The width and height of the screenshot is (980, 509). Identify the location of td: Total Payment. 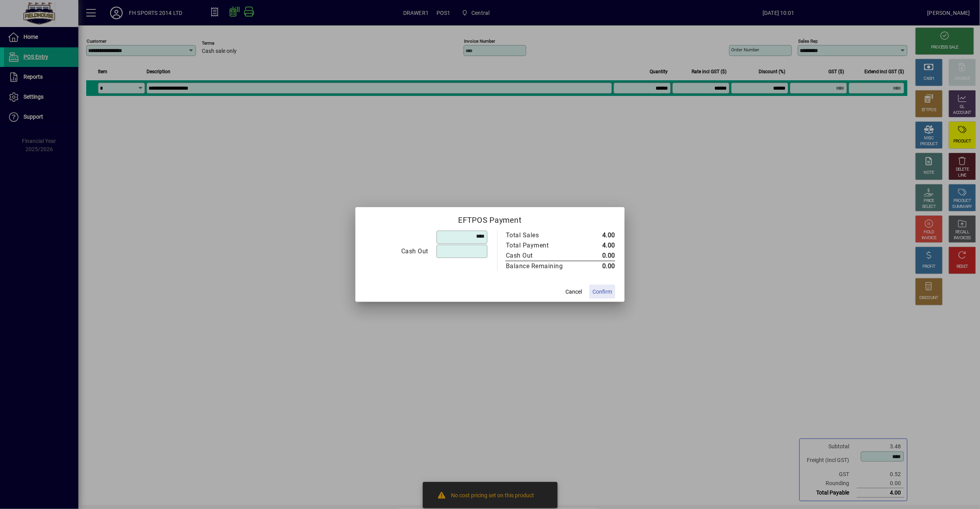
(542, 245).